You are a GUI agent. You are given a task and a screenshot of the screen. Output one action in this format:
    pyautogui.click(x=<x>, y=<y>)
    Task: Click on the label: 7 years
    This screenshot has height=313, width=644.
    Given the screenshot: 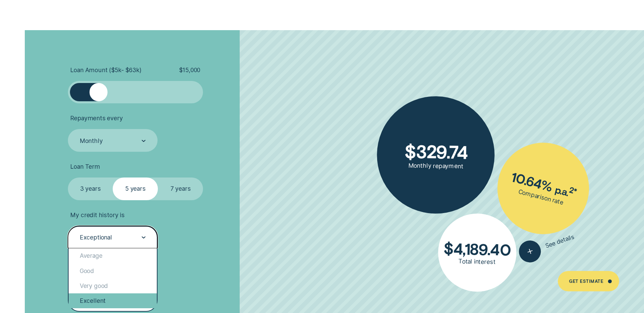 What is the action you would take?
    pyautogui.click(x=180, y=189)
    